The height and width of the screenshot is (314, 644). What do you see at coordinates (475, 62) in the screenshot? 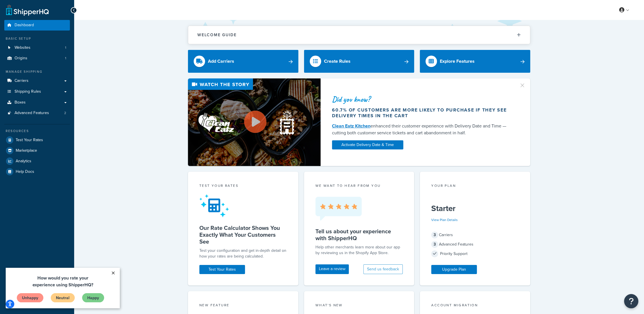
I see `a: Explore Features` at bounding box center [475, 62].